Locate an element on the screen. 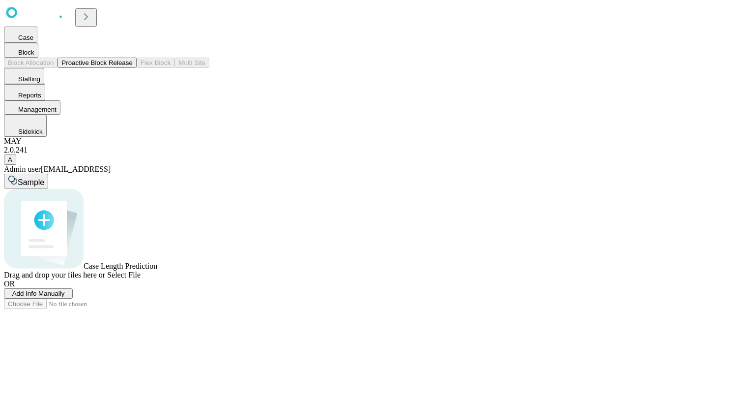 Image resolution: width=743 pixels, height=405 pixels. span: Case Length Prediction is located at coordinates (120, 265).